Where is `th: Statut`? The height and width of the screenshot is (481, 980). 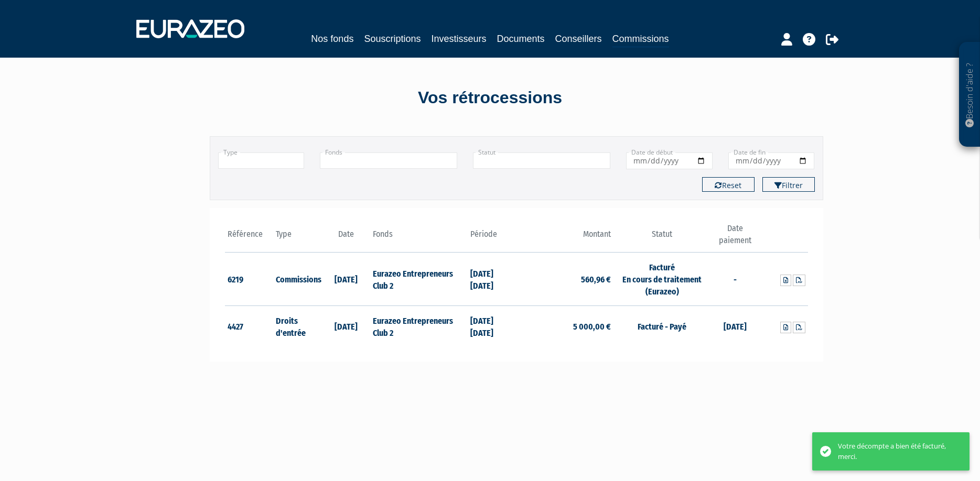
th: Statut is located at coordinates (662, 237).